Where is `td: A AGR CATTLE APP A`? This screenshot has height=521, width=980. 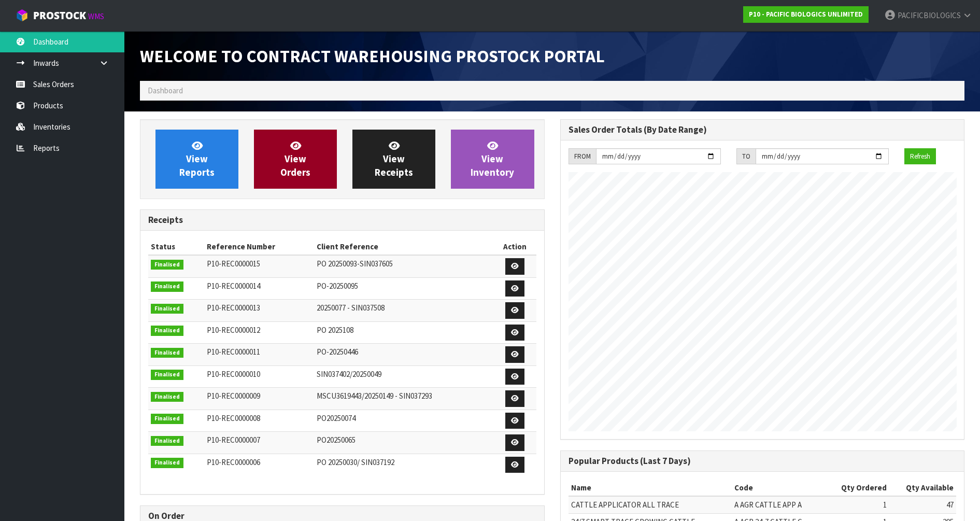 td: A AGR CATTLE APP A is located at coordinates (778, 504).